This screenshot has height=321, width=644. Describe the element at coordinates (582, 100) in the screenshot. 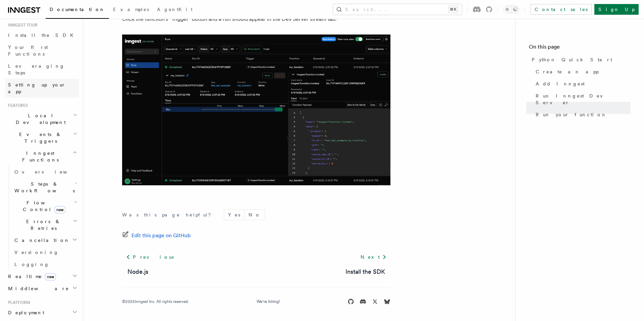

I see `a: Run Inngest Dev Server` at that location.